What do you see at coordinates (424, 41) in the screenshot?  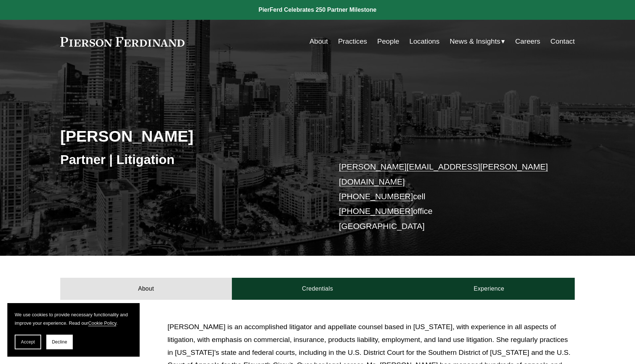 I see `a: Locations` at bounding box center [424, 41].